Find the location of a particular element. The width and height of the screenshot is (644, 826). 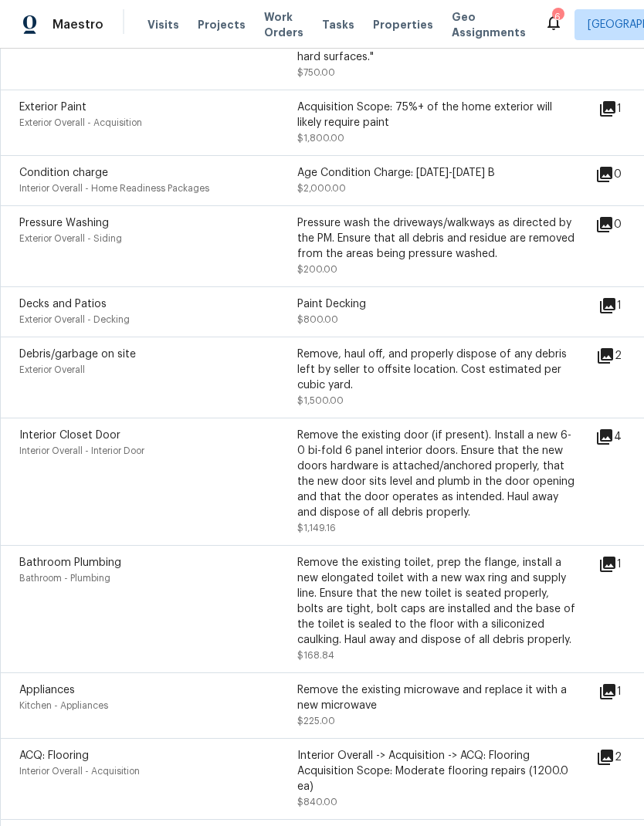

div: Paint Decking is located at coordinates (437, 304).